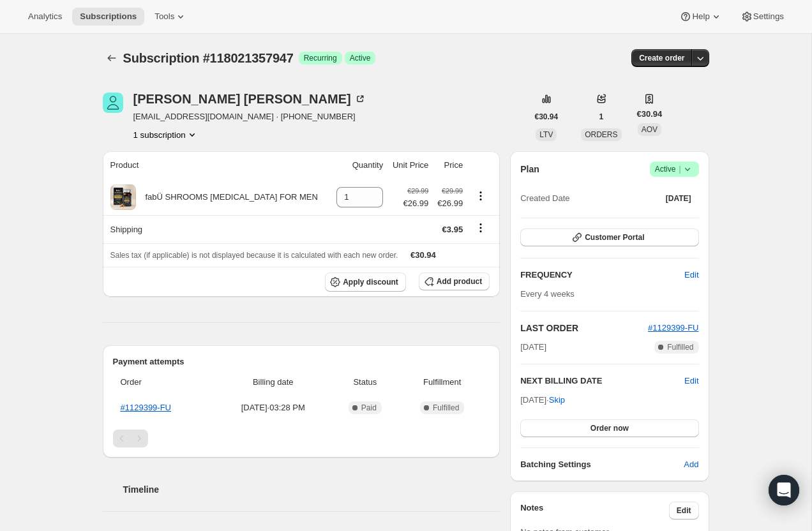  Describe the element at coordinates (113, 103) in the screenshot. I see `span: Mary knox Knox` at that location.